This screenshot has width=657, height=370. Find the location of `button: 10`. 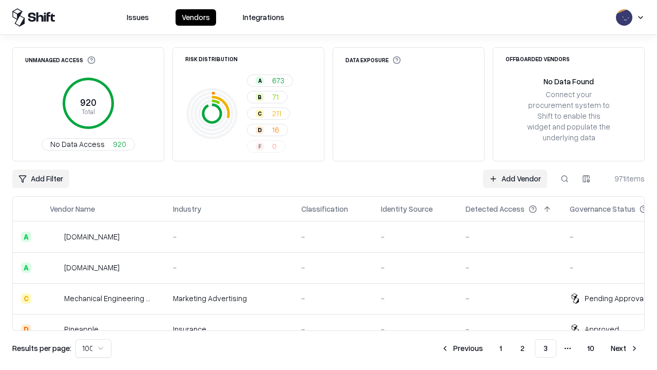

button: 10 is located at coordinates (591, 348).